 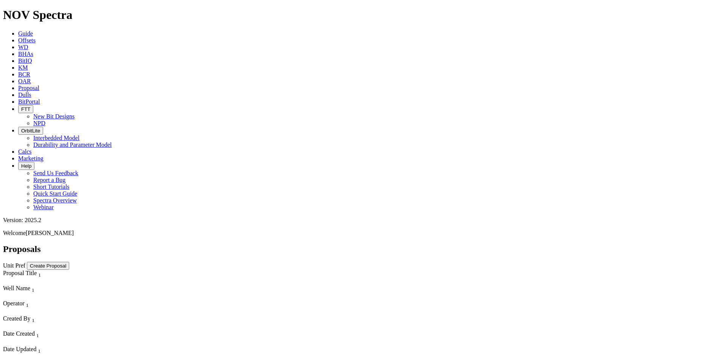 I want to click on a: BHAs, so click(x=26, y=54).